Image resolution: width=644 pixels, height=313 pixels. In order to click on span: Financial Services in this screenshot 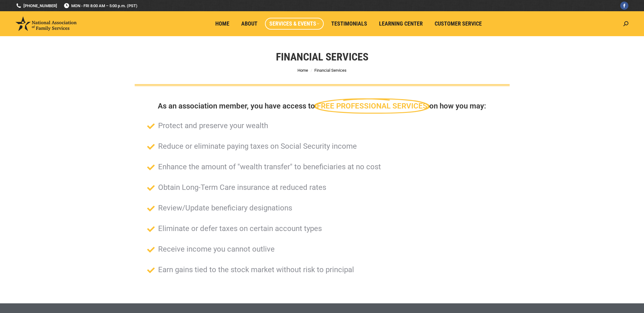, I will do `click(331, 70)`.